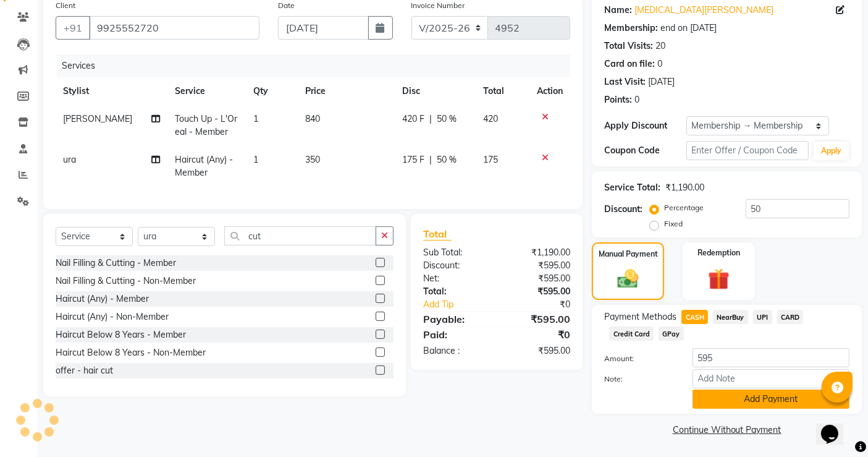  What do you see at coordinates (69, 159) in the screenshot?
I see `span: ura` at bounding box center [69, 159].